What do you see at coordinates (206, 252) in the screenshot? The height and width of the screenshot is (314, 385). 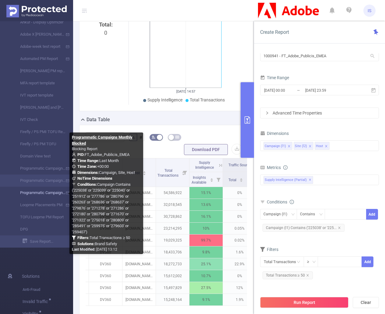 I see `p: 9.8%` at bounding box center [206, 252].